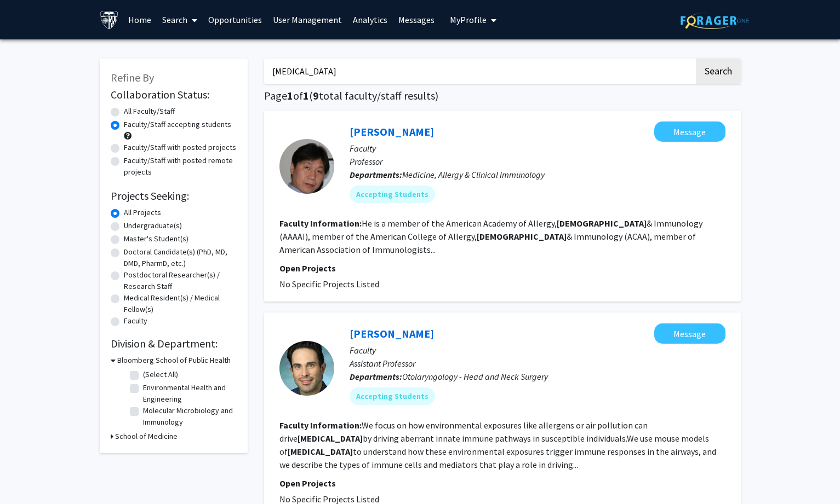 The height and width of the screenshot is (504, 840). What do you see at coordinates (715, 20) in the screenshot?
I see `img: ForagerOne Logo` at bounding box center [715, 20].